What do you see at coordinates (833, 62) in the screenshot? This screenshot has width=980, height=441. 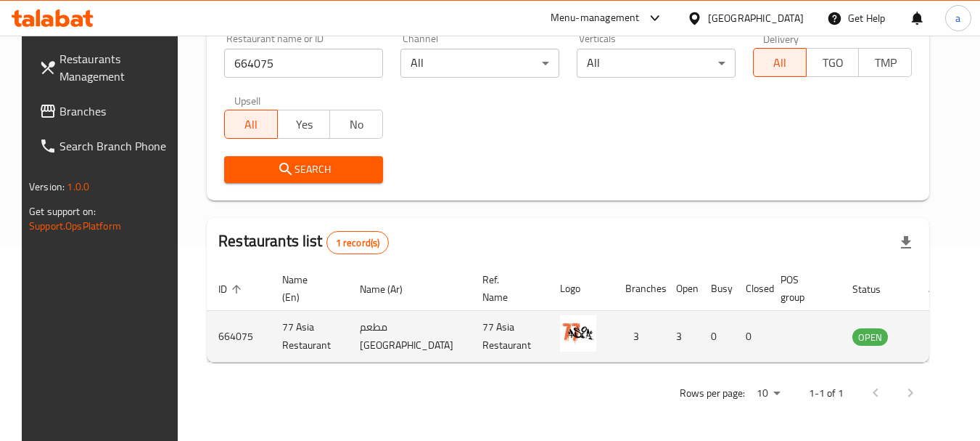 I see `button: TGO` at bounding box center [833, 62].